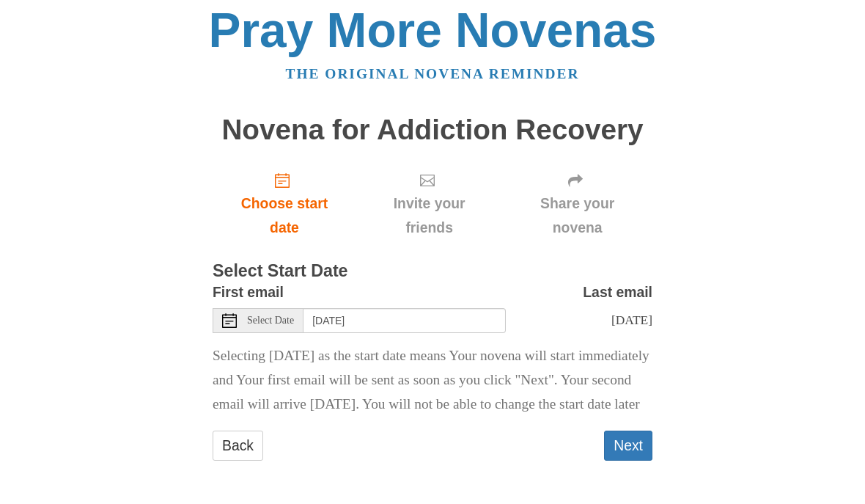  What do you see at coordinates (628, 446) in the screenshot?
I see `button: Next` at bounding box center [628, 446].